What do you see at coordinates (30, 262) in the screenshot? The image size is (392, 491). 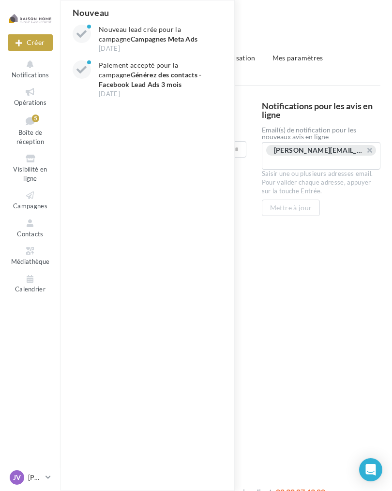 I see `span: Médiathèque` at bounding box center [30, 262].